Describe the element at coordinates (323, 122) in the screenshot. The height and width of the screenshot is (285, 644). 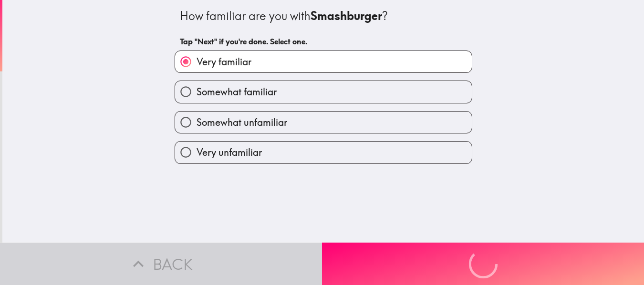
I see `button: Somewhat unfamiliar` at that location.